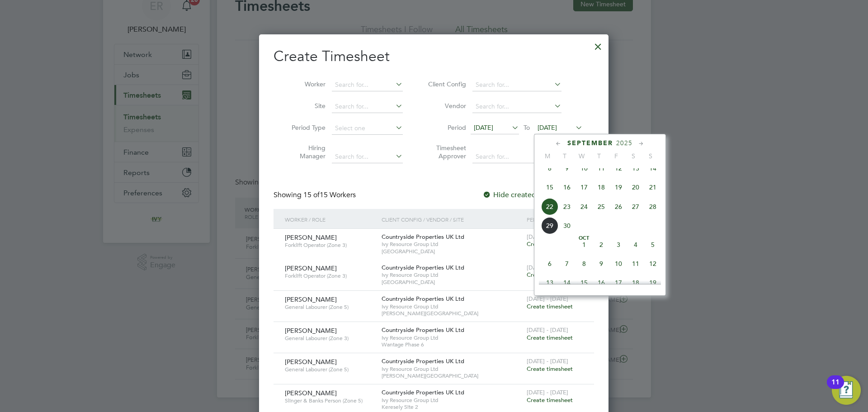 Image resolution: width=868 pixels, height=412 pixels. Describe the element at coordinates (446, 128) in the screenshot. I see `label: Period` at that location.